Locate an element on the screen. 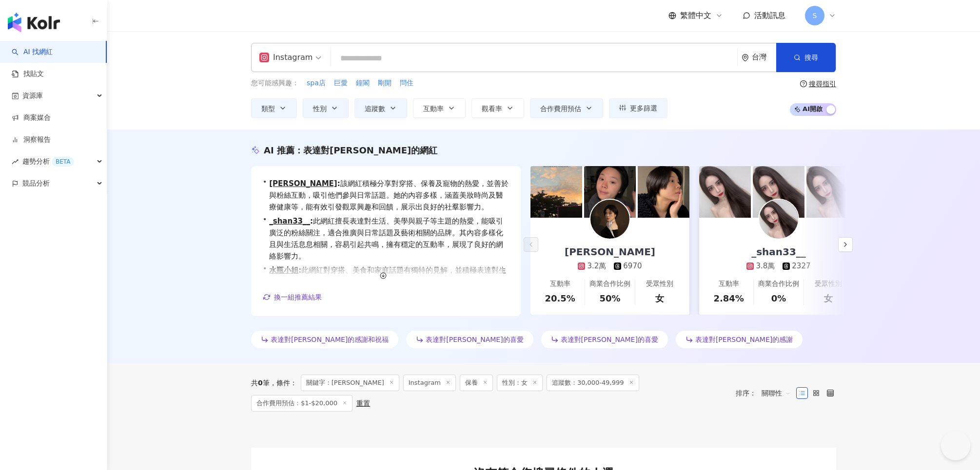 This screenshot has width=980, height=470. button: 鐘閣 is located at coordinates (363, 83).